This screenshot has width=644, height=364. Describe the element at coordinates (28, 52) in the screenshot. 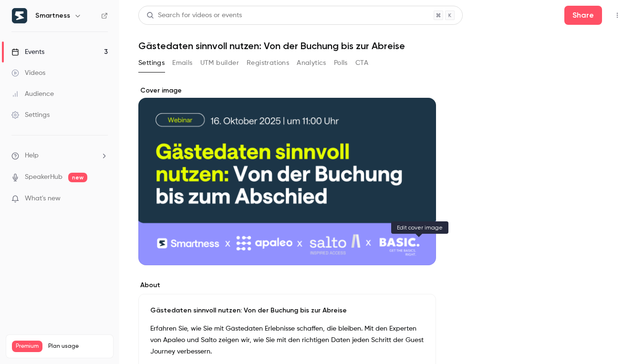

I see `div: Events` at that location.